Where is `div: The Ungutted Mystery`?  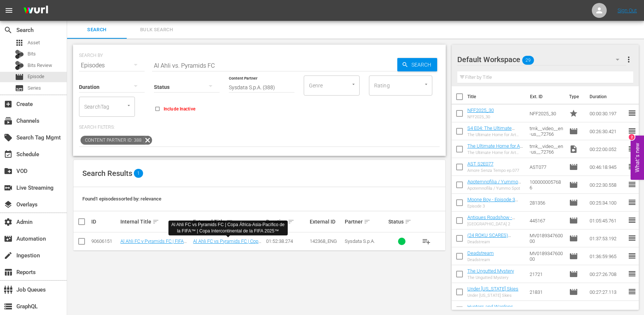
div: The Ungutted Mystery is located at coordinates (490, 278).